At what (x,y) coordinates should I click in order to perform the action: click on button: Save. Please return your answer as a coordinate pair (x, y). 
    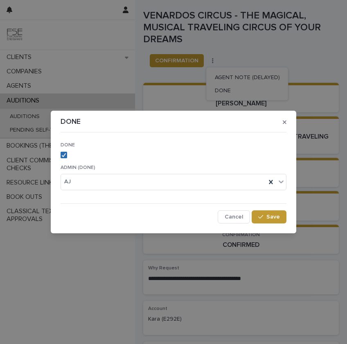
    Looking at the image, I should click on (269, 217).